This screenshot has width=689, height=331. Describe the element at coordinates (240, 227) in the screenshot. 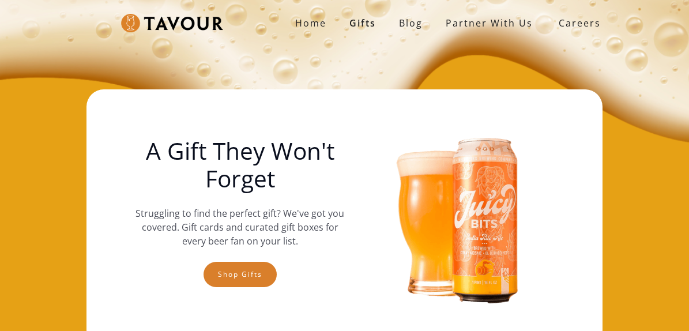

I see `p: Struggling to find the perfect gift? We've got you covered. Gift cards and curated gift boxes for...` at that location.